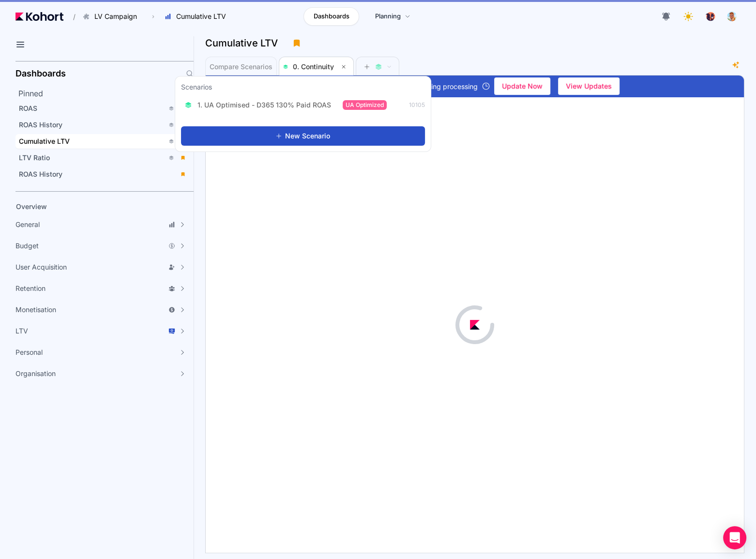  What do you see at coordinates (304, 136) in the screenshot?
I see `button: New Scenario` at bounding box center [304, 136].